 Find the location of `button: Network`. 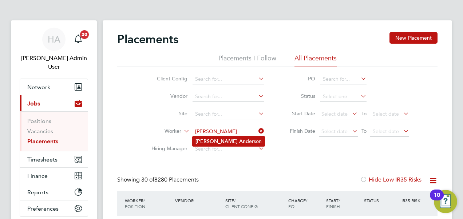

button: Network is located at coordinates (54, 87).